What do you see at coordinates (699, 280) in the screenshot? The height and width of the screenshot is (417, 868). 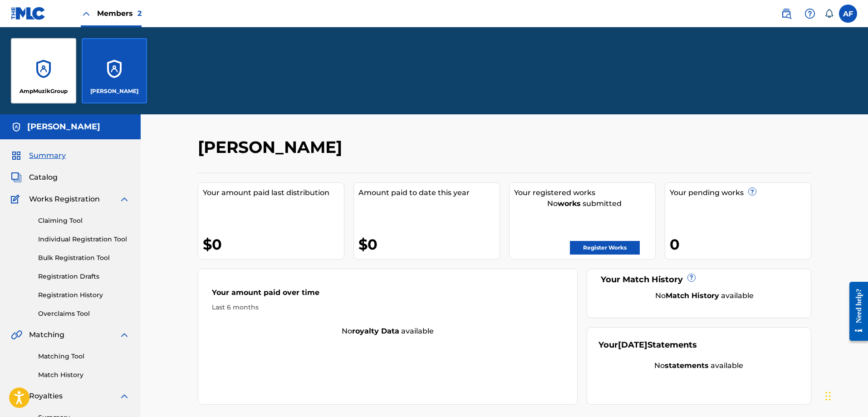 I see `div: Your Match History` at bounding box center [699, 280].